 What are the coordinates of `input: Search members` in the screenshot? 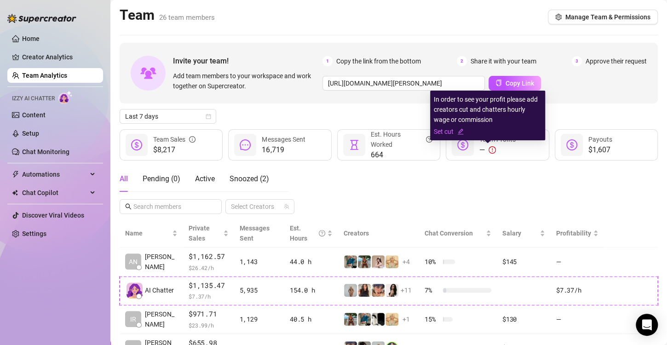 It's located at (171, 207).